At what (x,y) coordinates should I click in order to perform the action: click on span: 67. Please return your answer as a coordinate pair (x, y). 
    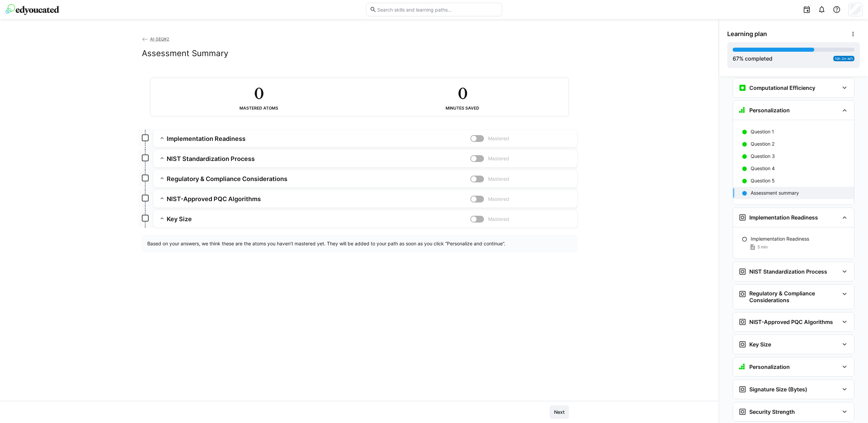
    Looking at the image, I should click on (736, 58).